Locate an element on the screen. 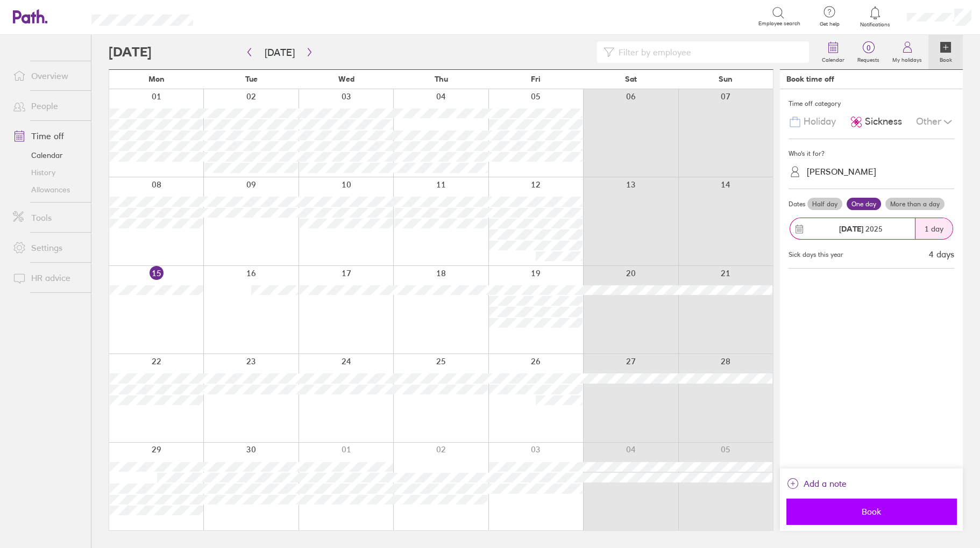 This screenshot has width=980, height=548. a: Notifications is located at coordinates (875, 17).